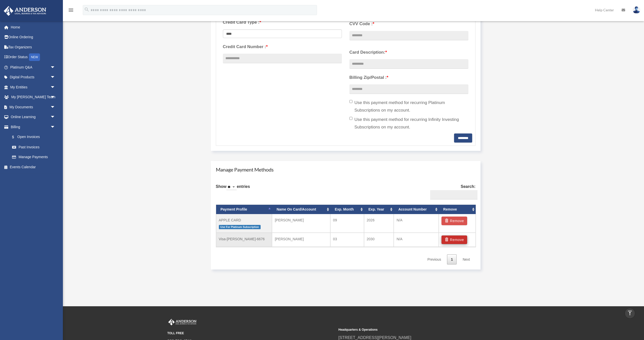 Image resolution: width=644 pixels, height=340 pixels. I want to click on a: Digital Productsarrow_drop_down, so click(33, 77).